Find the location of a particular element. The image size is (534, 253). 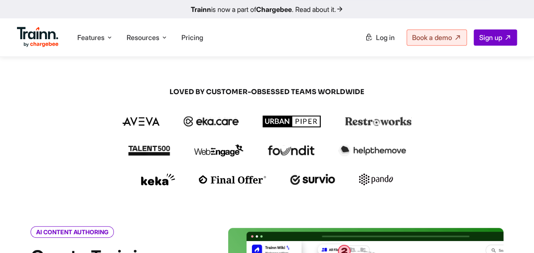

img: helpthemove logo is located at coordinates (372, 150).